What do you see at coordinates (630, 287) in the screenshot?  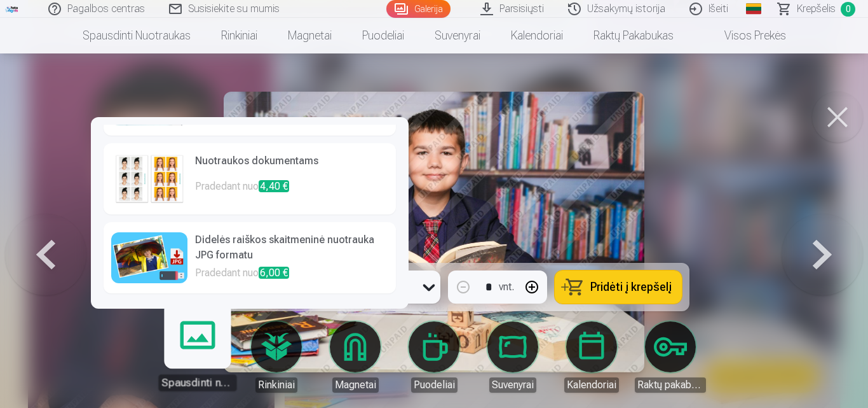 I see `span: Pridėti į krepšelį` at bounding box center [630, 287].